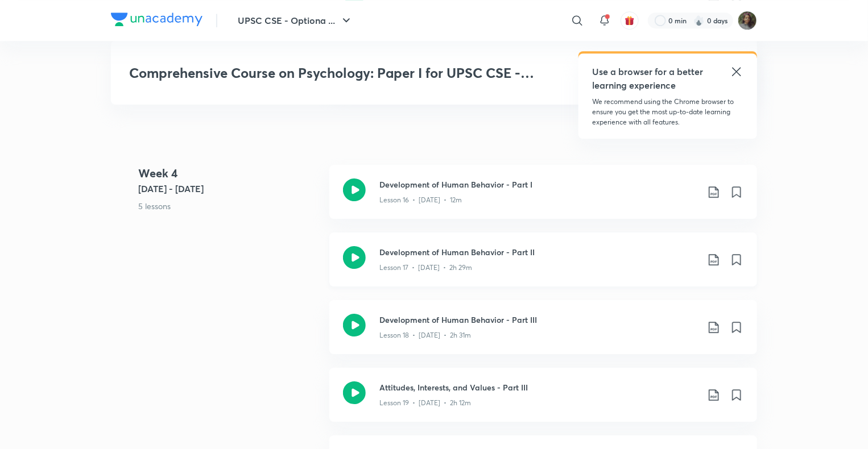  I want to click on h5: Use a browser for a better learning experience, so click(649, 78).